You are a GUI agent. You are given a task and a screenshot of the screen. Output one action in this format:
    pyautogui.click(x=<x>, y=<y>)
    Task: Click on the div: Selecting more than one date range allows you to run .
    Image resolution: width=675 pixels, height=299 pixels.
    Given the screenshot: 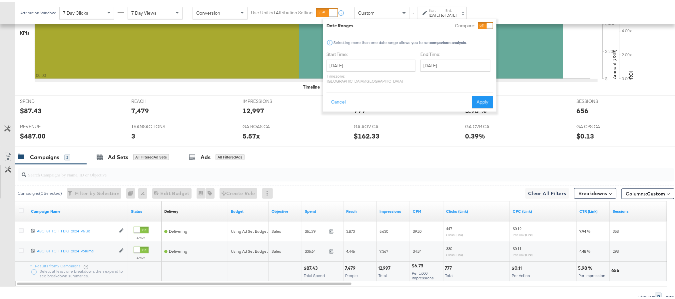 What is the action you would take?
    pyautogui.click(x=400, y=41)
    